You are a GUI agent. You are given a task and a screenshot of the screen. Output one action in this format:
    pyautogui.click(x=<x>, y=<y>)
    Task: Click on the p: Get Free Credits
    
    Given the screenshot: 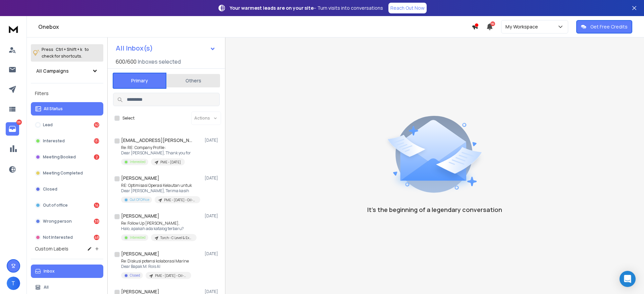 What is the action you would take?
    pyautogui.click(x=609, y=27)
    